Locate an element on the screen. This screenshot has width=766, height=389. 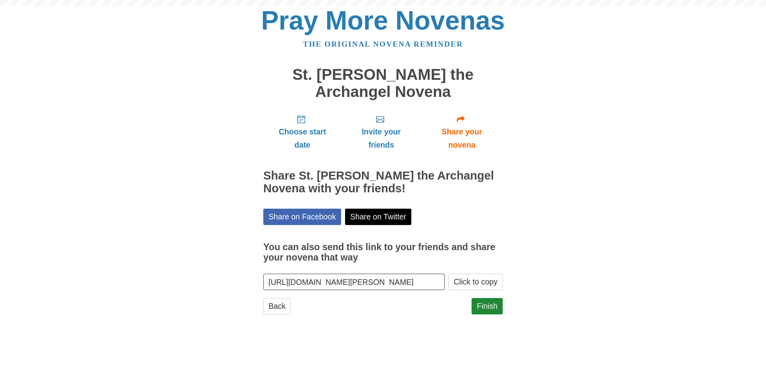
a: Share your novena is located at coordinates (462, 132).